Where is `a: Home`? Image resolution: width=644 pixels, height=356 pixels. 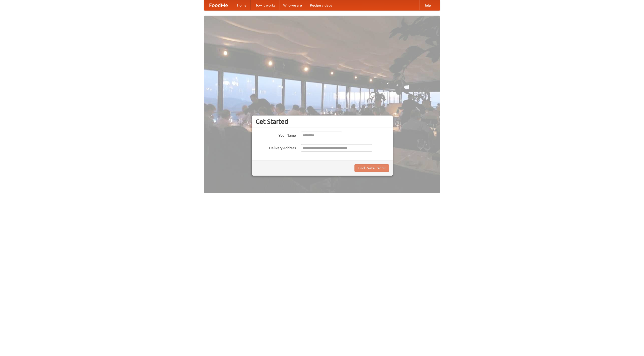
a: Home is located at coordinates (242, 6).